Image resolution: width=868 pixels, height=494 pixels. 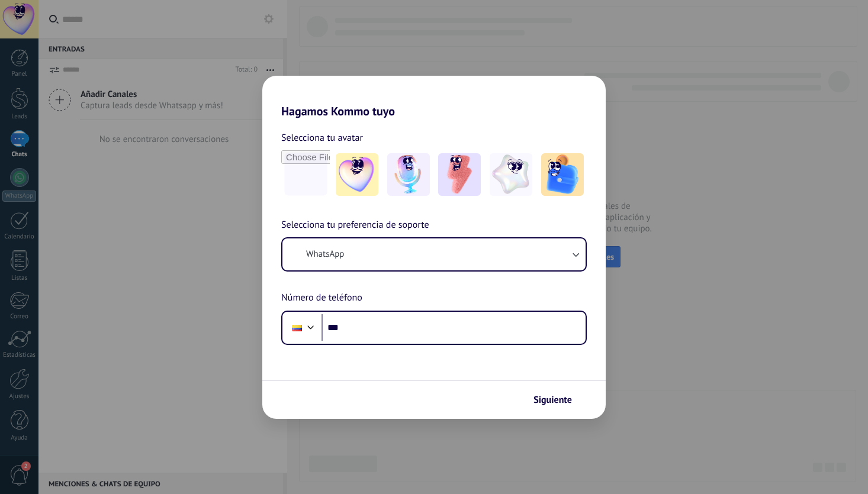 What do you see at coordinates (298, 327) in the screenshot?
I see `div: Colombia: + 57` at bounding box center [298, 327].